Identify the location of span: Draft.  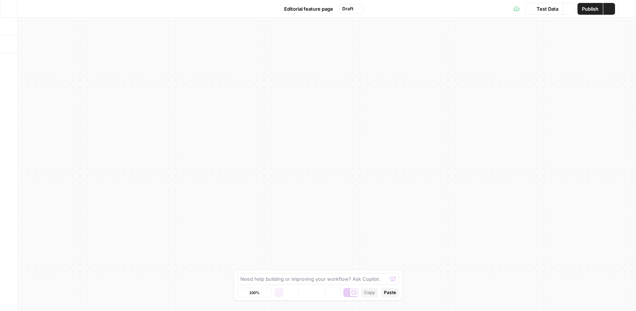
(348, 9).